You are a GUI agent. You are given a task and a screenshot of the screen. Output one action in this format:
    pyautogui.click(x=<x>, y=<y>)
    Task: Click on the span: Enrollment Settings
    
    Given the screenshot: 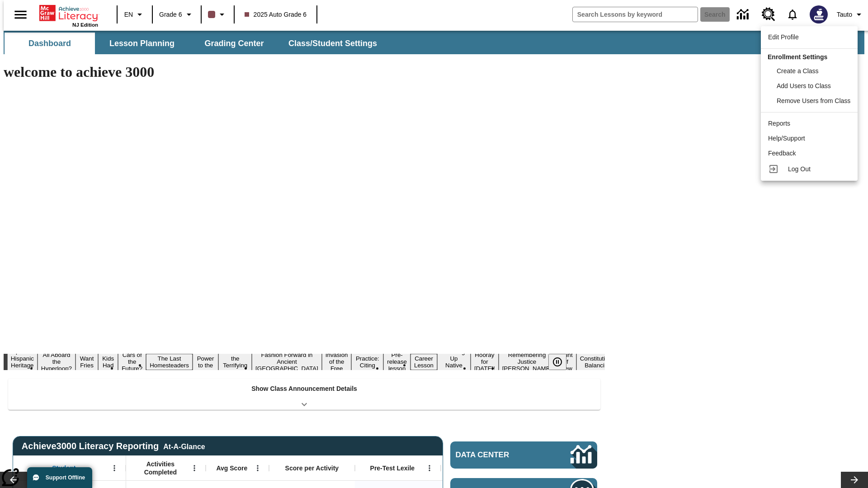 What is the action you would take?
    pyautogui.click(x=797, y=57)
    